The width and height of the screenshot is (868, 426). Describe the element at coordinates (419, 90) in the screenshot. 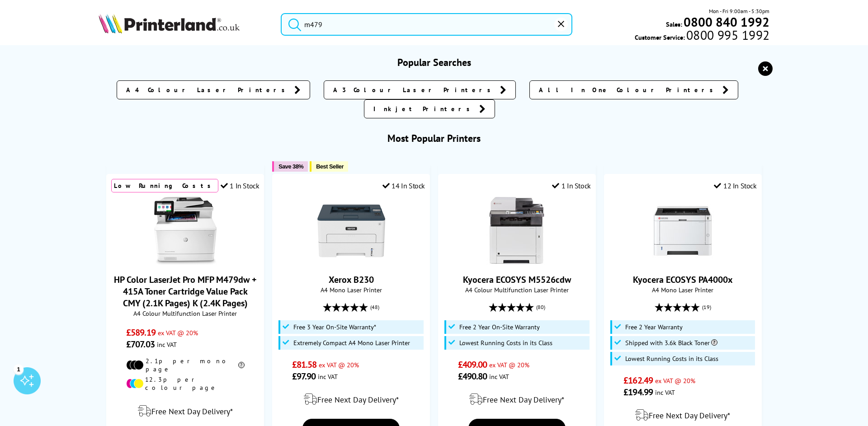

I see `a: A3 Colour Laser Printers` at that location.